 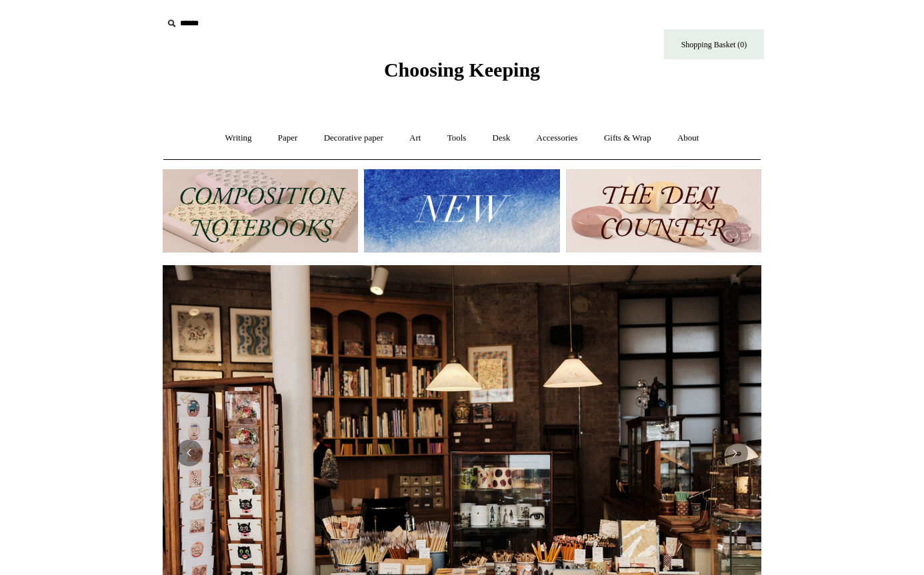 I want to click on a: Accessories, so click(x=558, y=138).